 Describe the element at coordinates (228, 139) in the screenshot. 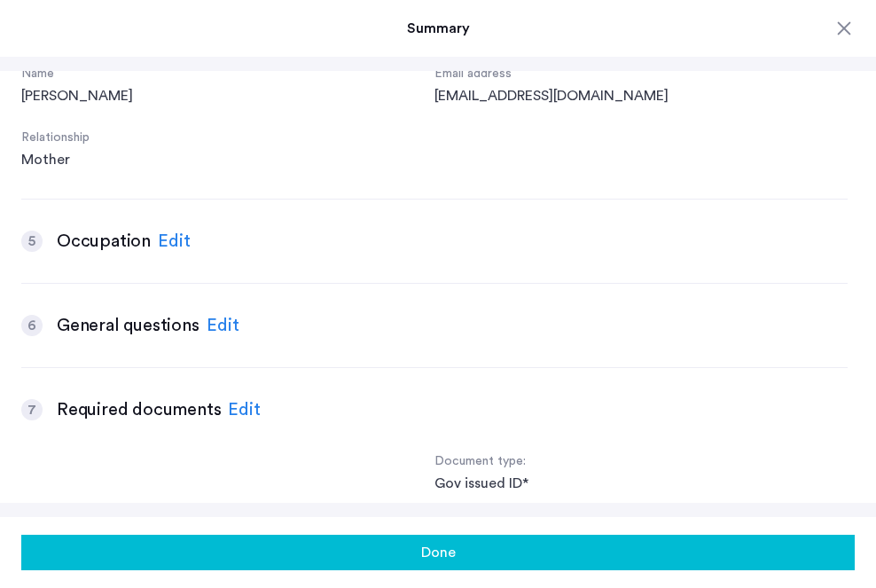

I see `div: Relationship` at that location.